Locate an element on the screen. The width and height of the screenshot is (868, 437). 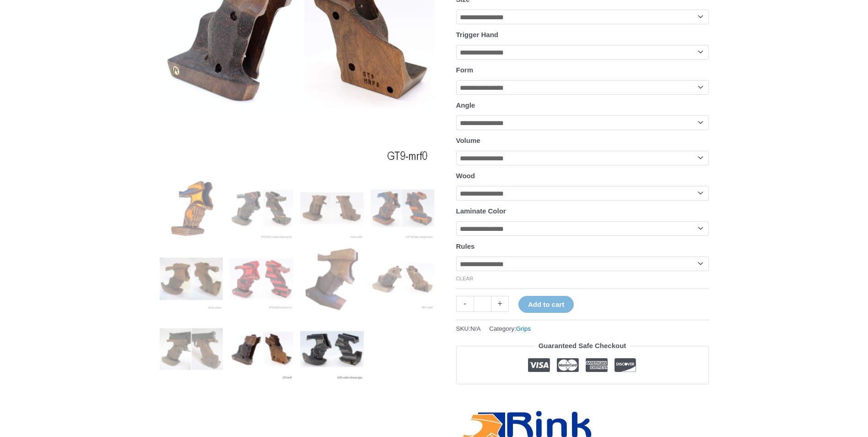
label: Angle is located at coordinates (466, 105).